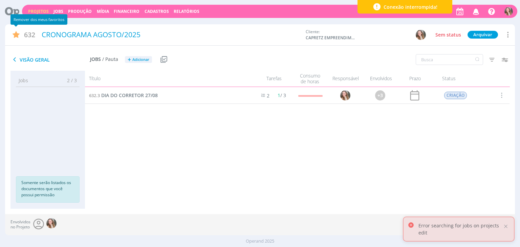  Describe the element at coordinates (80, 11) in the screenshot. I see `a: Produção` at that location.